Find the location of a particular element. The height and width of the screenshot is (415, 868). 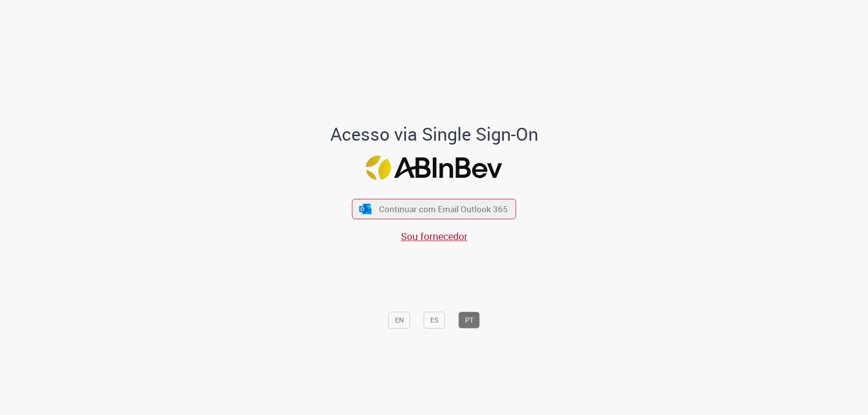

span: Continuar com Email Outlook 365 is located at coordinates (443, 209).